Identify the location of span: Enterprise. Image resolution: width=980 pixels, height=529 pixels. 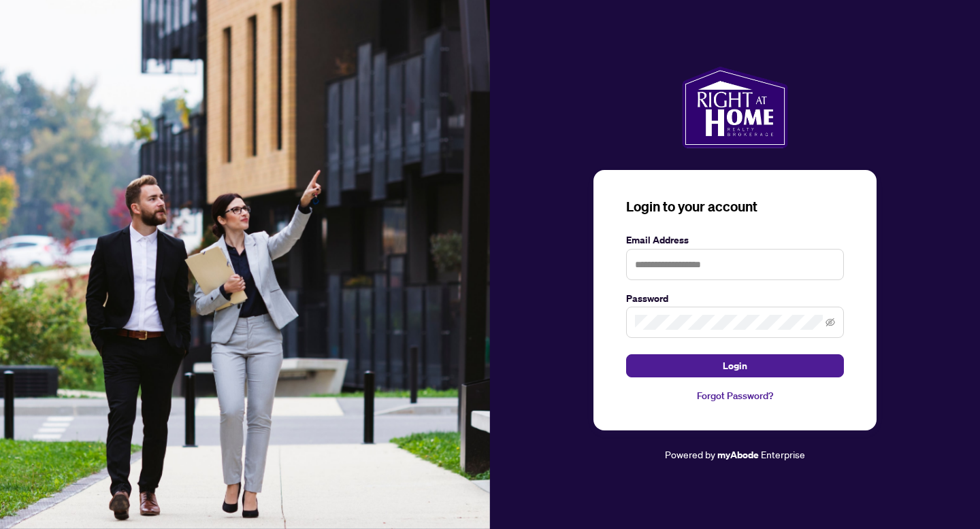
(783, 455).